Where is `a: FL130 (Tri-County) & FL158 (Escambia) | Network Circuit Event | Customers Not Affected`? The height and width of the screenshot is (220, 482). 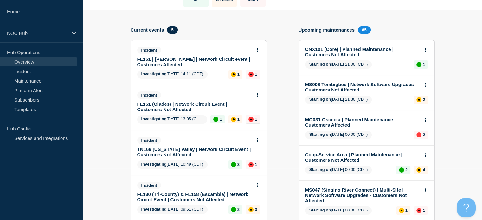 a: FL130 (Tri-County) & FL158 (Escambia) | Network Circuit Event | Customers Not Affected is located at coordinates (194, 197).